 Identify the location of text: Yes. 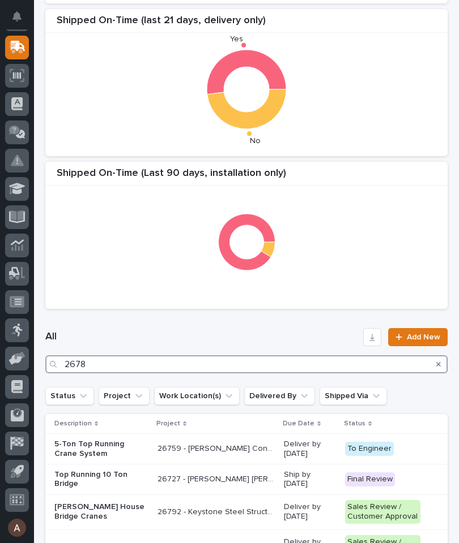
(236, 40).